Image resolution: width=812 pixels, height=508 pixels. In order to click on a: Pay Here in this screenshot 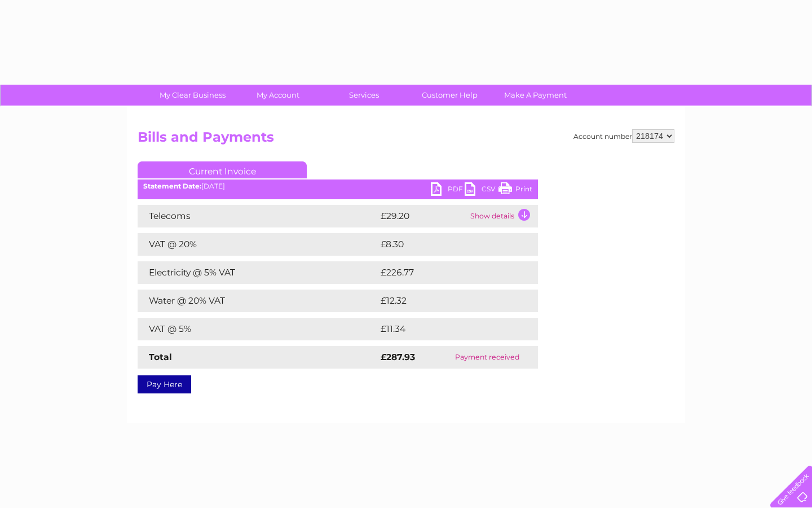, I will do `click(164, 384)`.